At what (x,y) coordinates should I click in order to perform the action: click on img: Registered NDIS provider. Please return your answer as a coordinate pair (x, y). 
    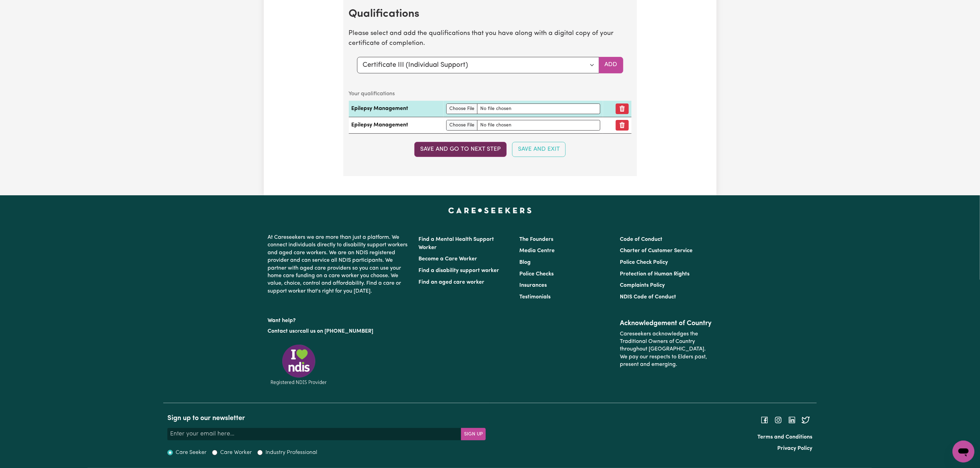
    Looking at the image, I should click on (299, 365).